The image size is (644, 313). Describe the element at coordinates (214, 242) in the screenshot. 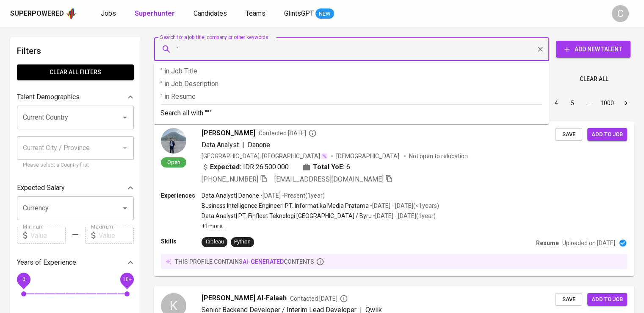

I see `div: Tableau` at that location.